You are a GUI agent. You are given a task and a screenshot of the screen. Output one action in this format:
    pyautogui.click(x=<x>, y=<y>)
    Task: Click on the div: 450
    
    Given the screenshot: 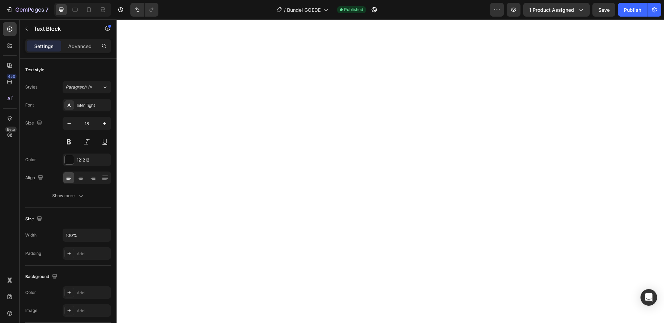 What is the action you would take?
    pyautogui.click(x=11, y=76)
    